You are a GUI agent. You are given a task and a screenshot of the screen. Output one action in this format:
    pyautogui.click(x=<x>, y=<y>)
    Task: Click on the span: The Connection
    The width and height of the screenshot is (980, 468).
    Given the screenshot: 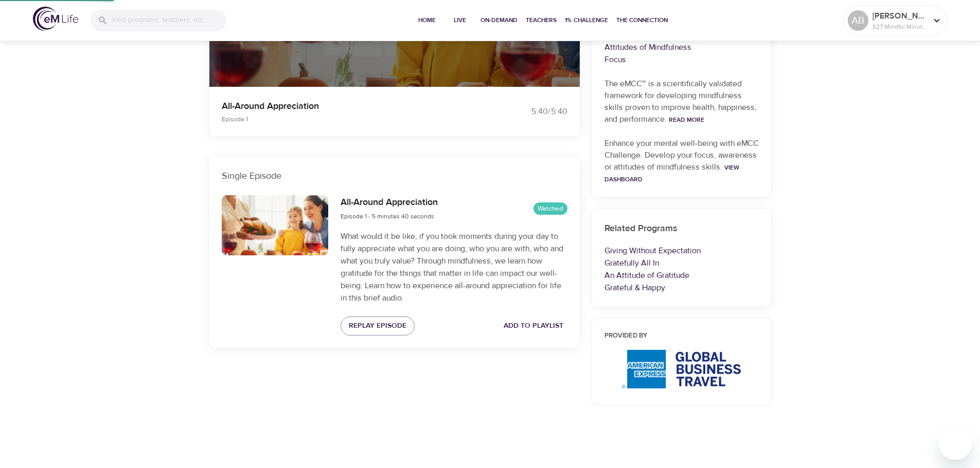 What is the action you would take?
    pyautogui.click(x=642, y=20)
    